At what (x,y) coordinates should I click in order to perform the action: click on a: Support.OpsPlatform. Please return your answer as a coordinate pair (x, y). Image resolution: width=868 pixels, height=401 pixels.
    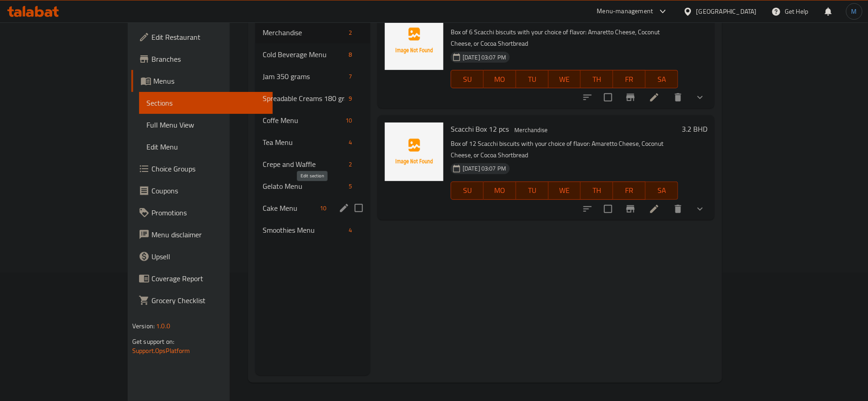
    Looking at the image, I should click on (161, 351).